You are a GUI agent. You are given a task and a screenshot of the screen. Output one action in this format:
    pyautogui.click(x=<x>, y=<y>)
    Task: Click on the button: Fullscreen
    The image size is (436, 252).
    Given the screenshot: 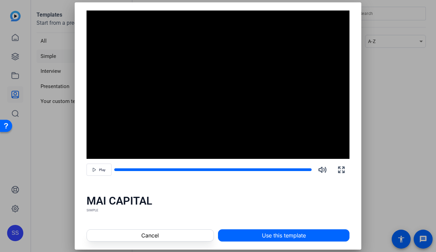 What is the action you would take?
    pyautogui.click(x=342, y=169)
    